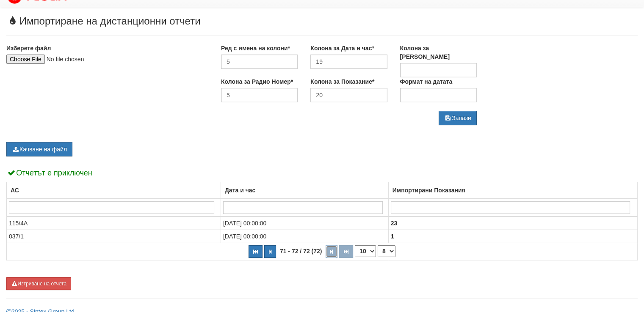 This screenshot has height=312, width=644. What do you see at coordinates (301, 251) in the screenshot?
I see `span: 71 - 72 / 72 (72)` at bounding box center [301, 251].